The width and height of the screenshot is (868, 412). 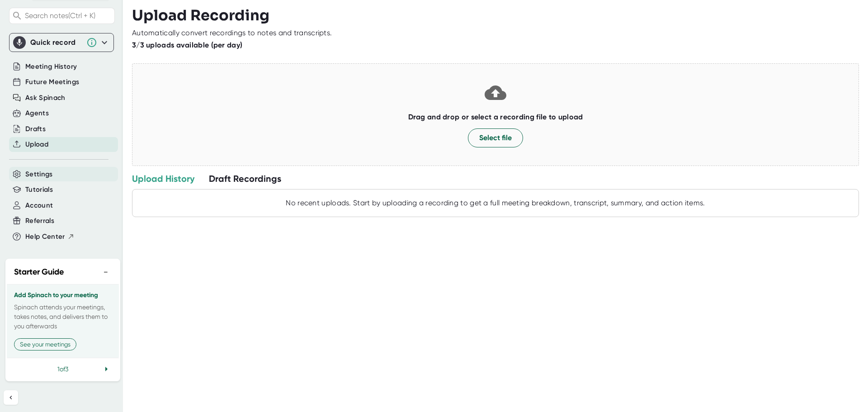 I want to click on button: Referrals, so click(x=40, y=221).